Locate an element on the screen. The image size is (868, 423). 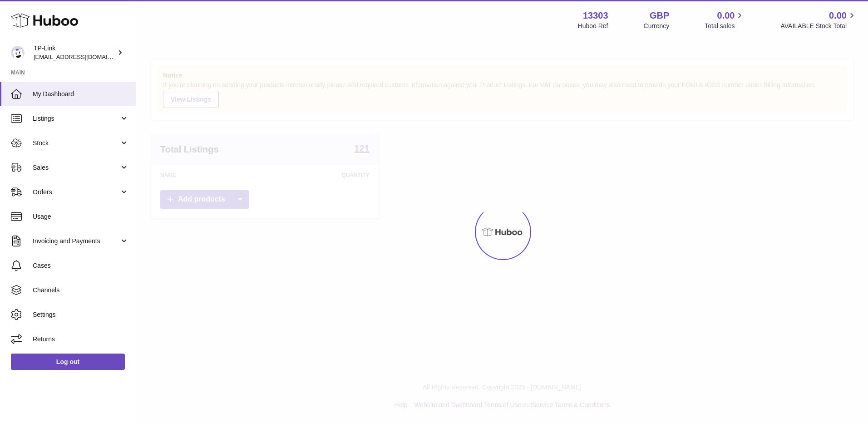
span: Sales is located at coordinates (76, 168).